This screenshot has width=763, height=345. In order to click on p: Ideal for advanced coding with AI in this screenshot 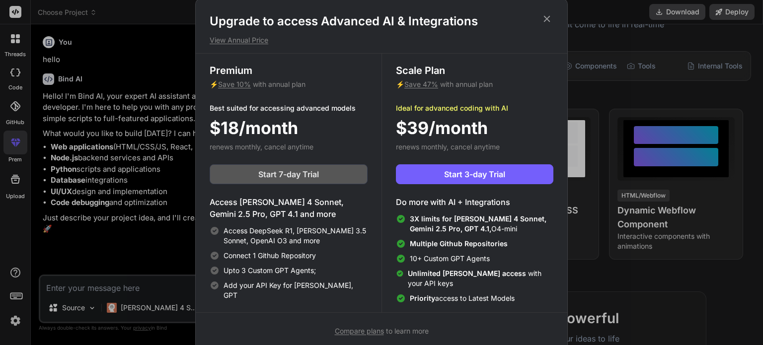, I will do `click(474, 108)`.